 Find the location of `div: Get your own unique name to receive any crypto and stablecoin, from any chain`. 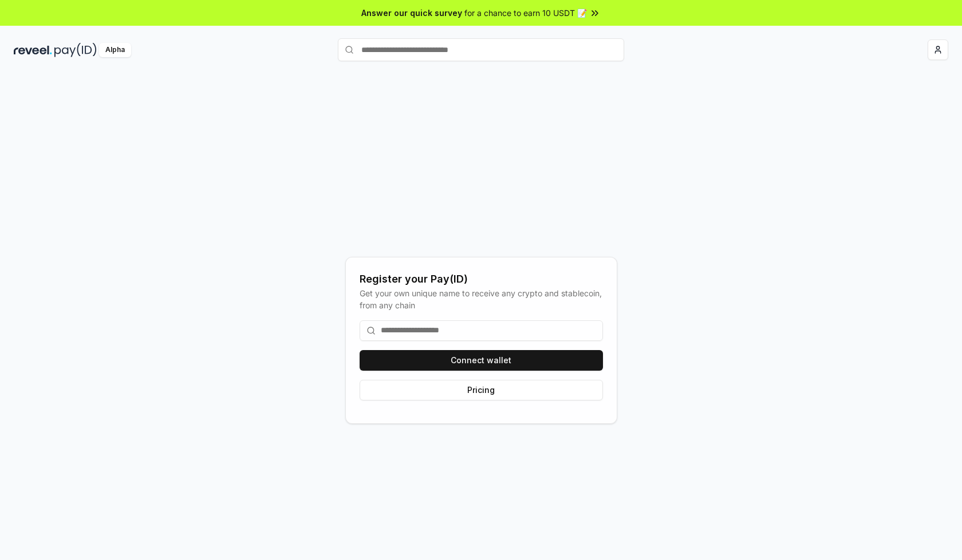

div: Get your own unique name to receive any crypto and stablecoin, from any chain is located at coordinates (481, 299).